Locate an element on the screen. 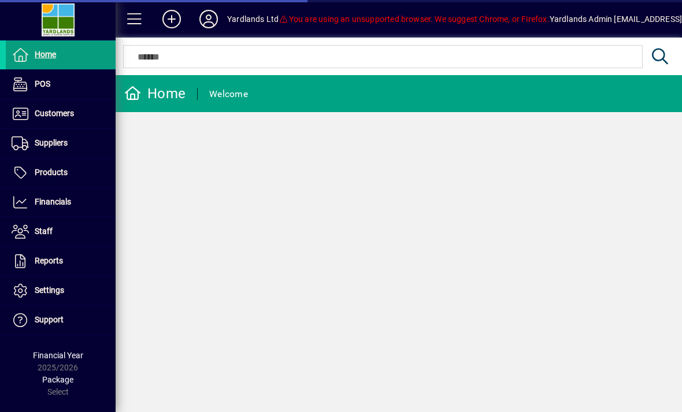 The width and height of the screenshot is (682, 412). span: Customers is located at coordinates (54, 113).